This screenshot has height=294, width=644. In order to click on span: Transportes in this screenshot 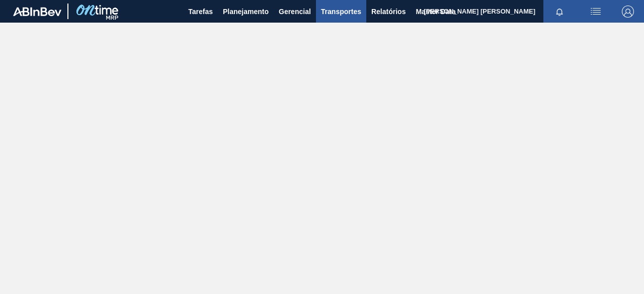, I will do `click(341, 12)`.